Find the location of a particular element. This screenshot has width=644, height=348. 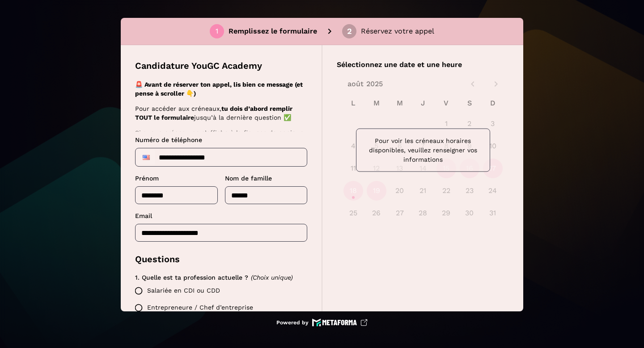

p: Powered by is located at coordinates (293, 323).